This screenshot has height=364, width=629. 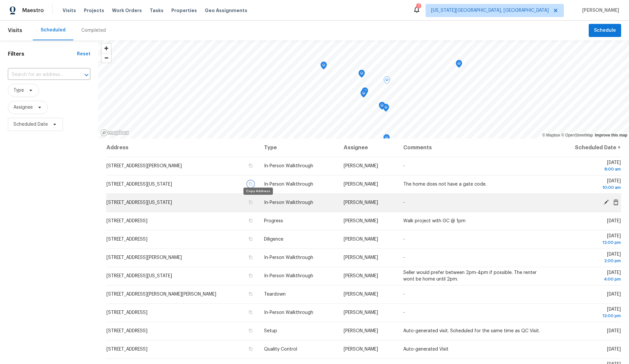 What do you see at coordinates (434, 221) in the screenshot?
I see `span: Walk project with GC @ 1pm` at bounding box center [434, 221].